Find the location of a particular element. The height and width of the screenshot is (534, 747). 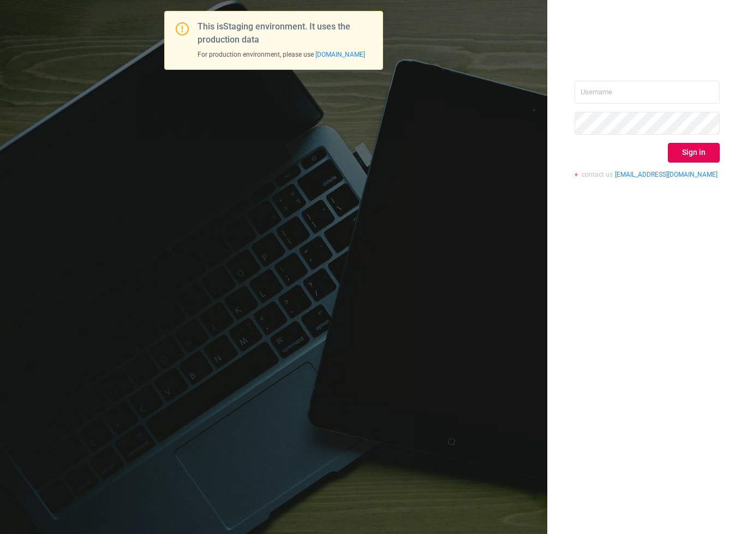

span: This is Staging environment. It uses the production data is located at coordinates (274, 33).